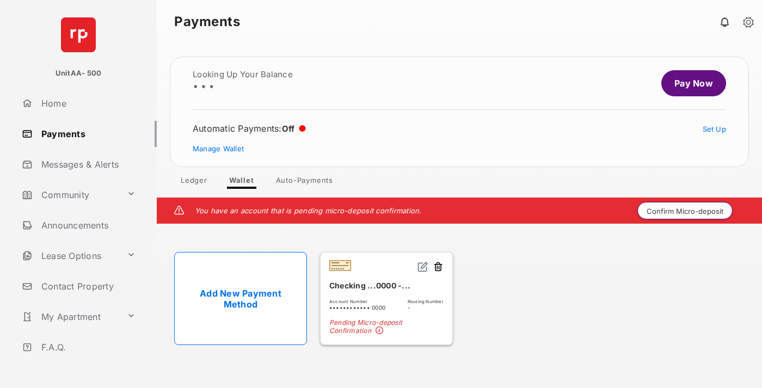 This screenshot has height=388, width=762. What do you see at coordinates (87, 164) in the screenshot?
I see `a: Messages & Alerts` at bounding box center [87, 164].